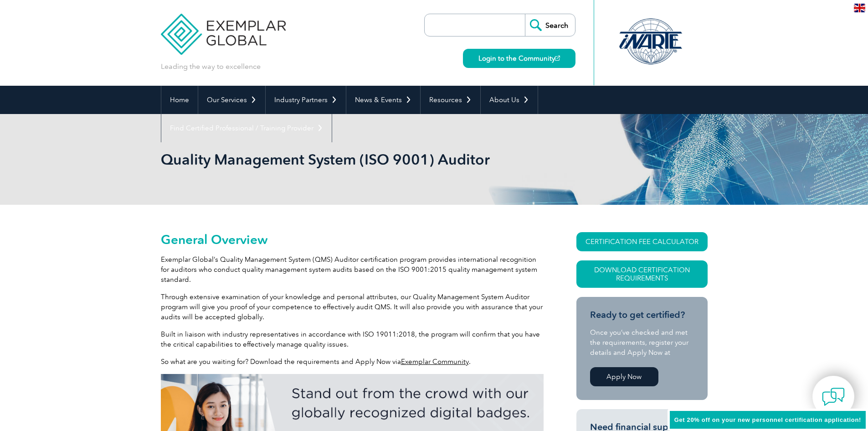 The height and width of the screenshot is (431, 868). What do you see at coordinates (353, 269) in the screenshot?
I see `p: Exemplar Global’s Quality Management System (QMS) Auditor certification program provides internat...` at bounding box center [353, 269].